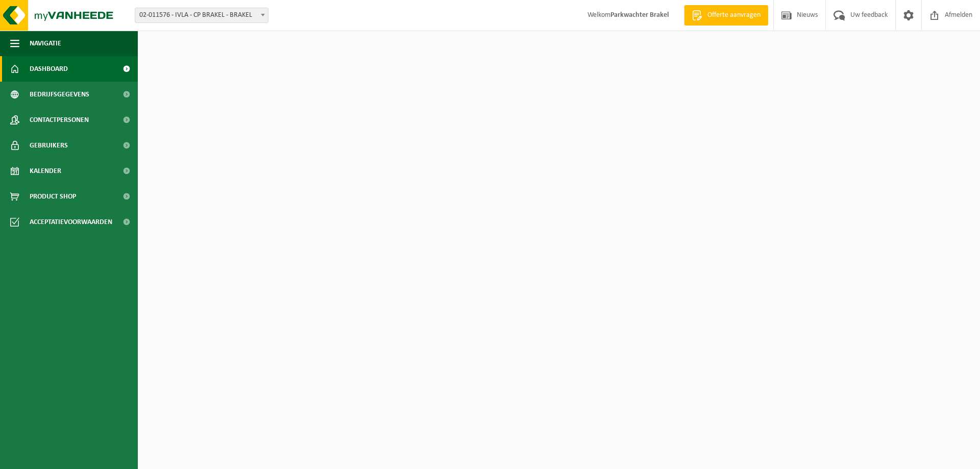 Image resolution: width=980 pixels, height=469 pixels. What do you see at coordinates (48, 69) in the screenshot?
I see `span: Dashboard` at bounding box center [48, 69].